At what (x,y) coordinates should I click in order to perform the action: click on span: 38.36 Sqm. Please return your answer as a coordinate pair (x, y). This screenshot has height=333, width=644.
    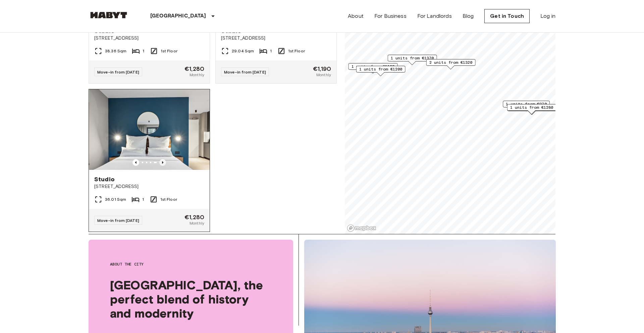
    Looking at the image, I should click on (116, 51).